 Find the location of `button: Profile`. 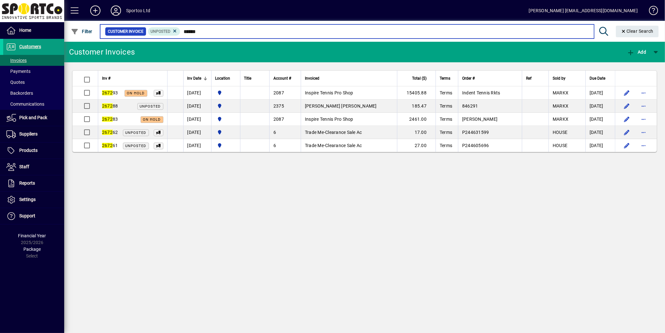

button: Profile is located at coordinates (116, 11).